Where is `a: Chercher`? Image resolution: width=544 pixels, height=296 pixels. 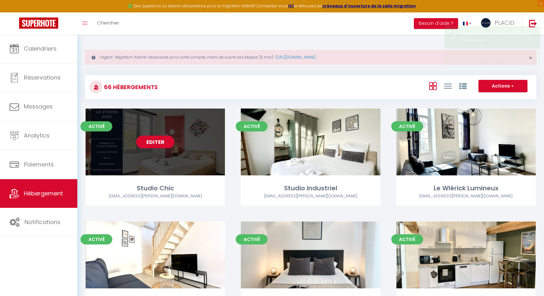
a: Chercher is located at coordinates (108, 24).